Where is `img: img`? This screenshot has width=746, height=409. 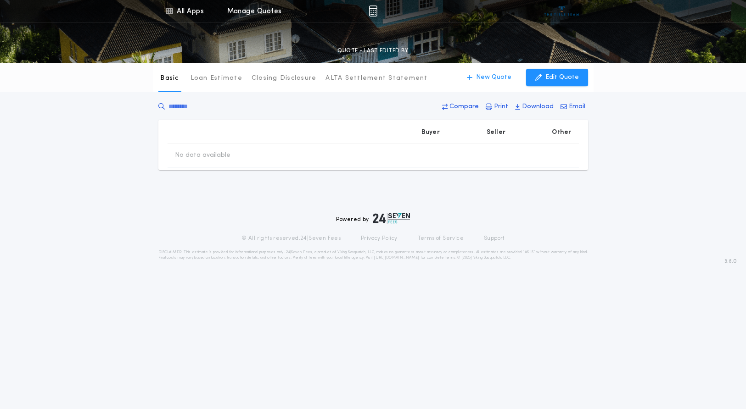 img: img is located at coordinates (373, 11).